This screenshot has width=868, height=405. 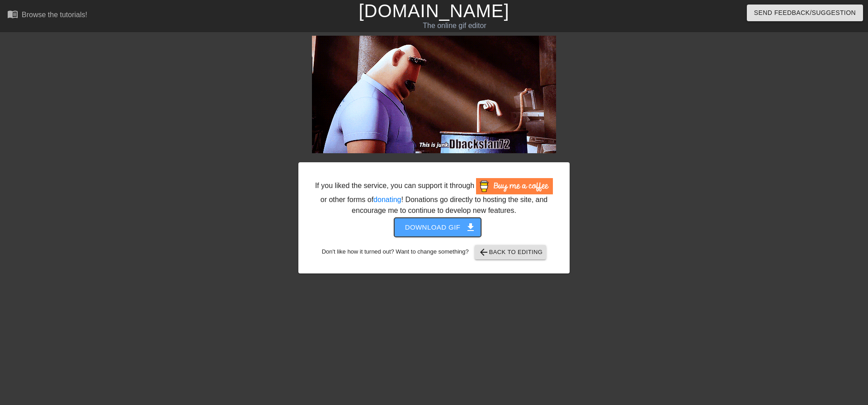 I want to click on span: Download gif, so click(x=438, y=228).